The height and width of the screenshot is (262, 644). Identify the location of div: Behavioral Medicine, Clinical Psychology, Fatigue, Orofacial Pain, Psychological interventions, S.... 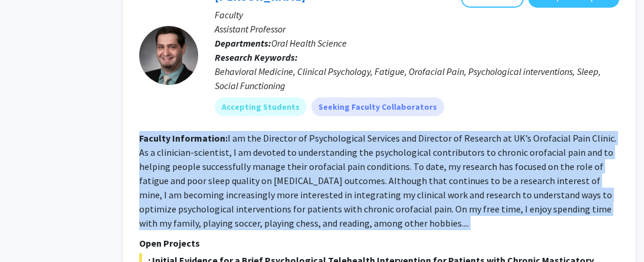
(417, 78).